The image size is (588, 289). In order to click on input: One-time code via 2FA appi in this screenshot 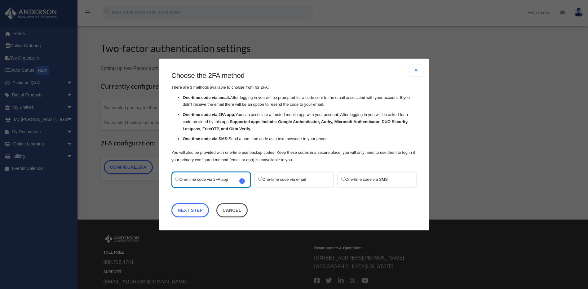, I will do `click(177, 179)`.